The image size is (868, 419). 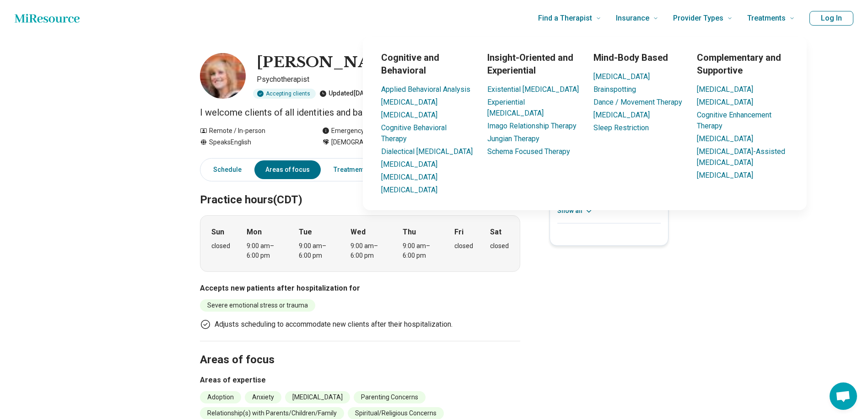 I want to click on p: Psychotherapist, so click(x=388, y=80).